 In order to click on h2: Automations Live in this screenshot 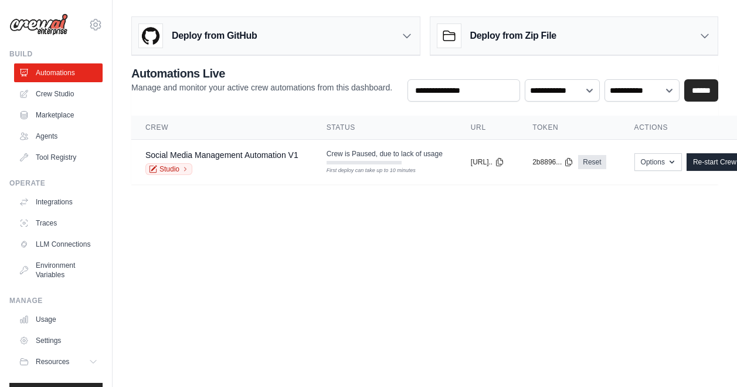, I will do `click(262, 73)`.